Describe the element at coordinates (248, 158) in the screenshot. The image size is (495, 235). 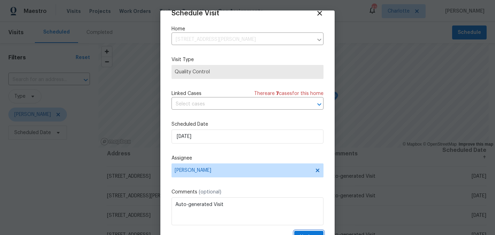
I see `label: Assignee` at that location.